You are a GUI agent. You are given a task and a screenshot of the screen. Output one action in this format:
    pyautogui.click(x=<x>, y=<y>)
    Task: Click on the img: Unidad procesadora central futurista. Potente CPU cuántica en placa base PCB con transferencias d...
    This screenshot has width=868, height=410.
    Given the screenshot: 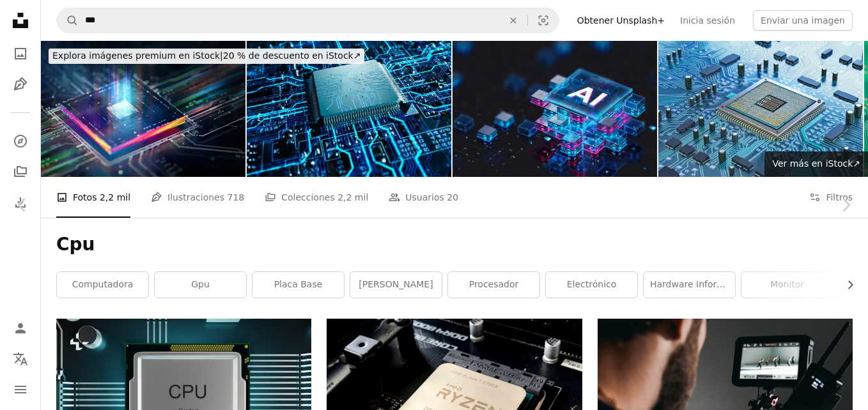 What is the action you would take?
    pyautogui.click(x=143, y=108)
    